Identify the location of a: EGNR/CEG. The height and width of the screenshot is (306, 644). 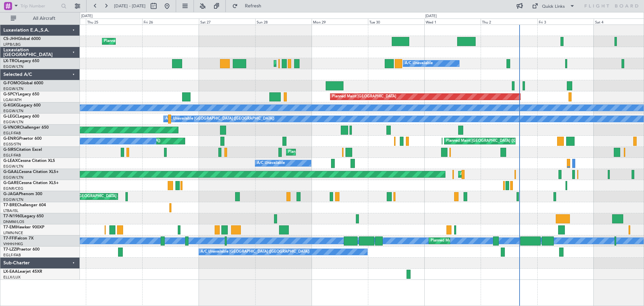
(14, 188).